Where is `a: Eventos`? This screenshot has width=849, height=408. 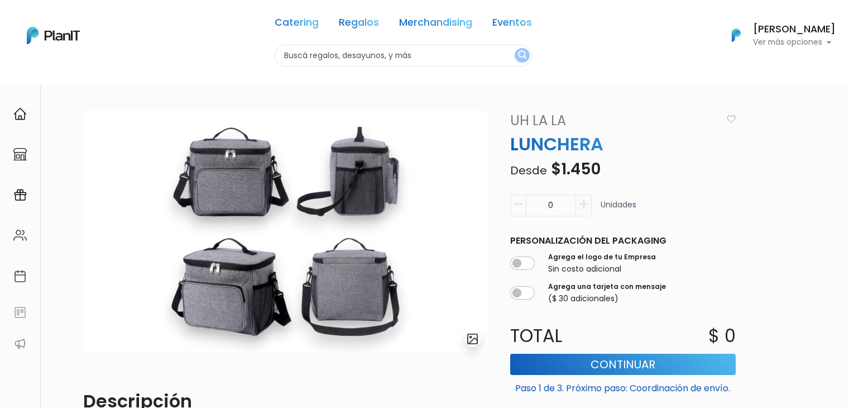
a: Eventos is located at coordinates (512, 25).